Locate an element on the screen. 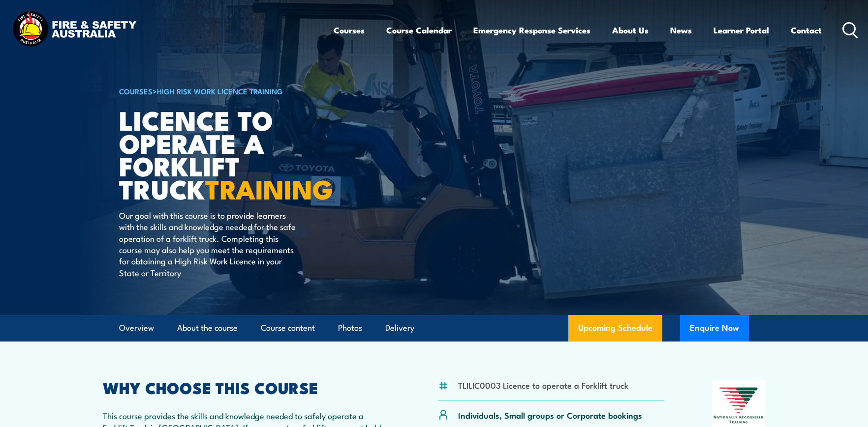  button: Enquire Now is located at coordinates (714, 328).